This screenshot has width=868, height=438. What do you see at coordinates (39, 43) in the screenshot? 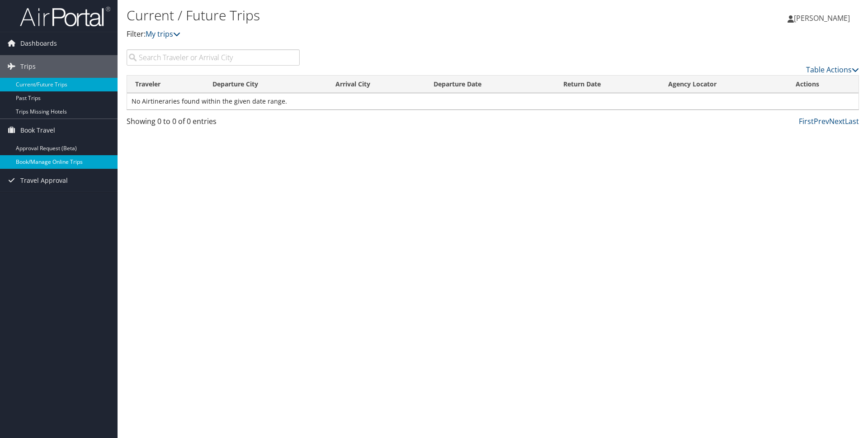
I see `span: Dashboards` at bounding box center [39, 43].